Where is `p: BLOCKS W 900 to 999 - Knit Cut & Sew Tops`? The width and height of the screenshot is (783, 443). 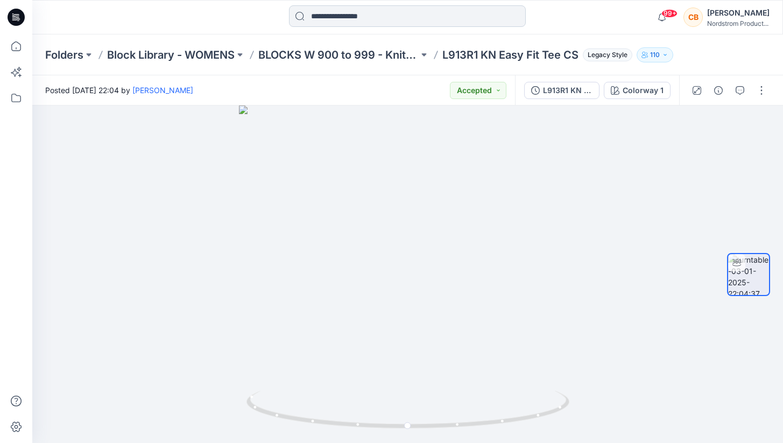 p: BLOCKS W 900 to 999 - Knit Cut & Sew Tops is located at coordinates (339, 55).